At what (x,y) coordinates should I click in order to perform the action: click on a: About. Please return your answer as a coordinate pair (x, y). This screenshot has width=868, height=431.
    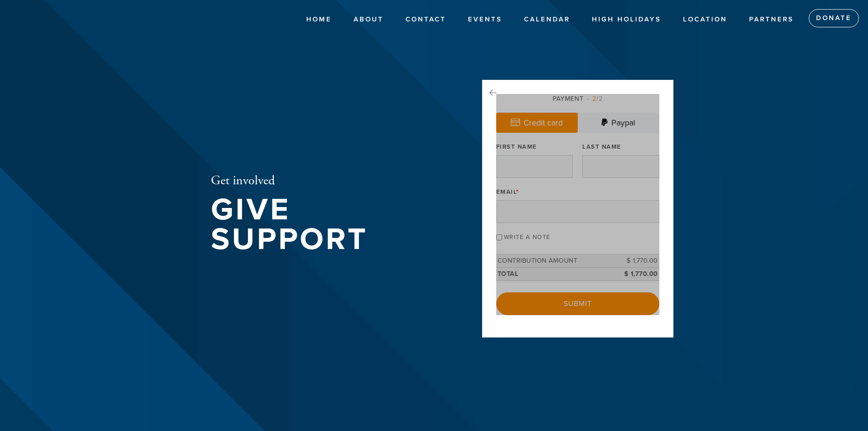
    Looking at the image, I should click on (369, 20).